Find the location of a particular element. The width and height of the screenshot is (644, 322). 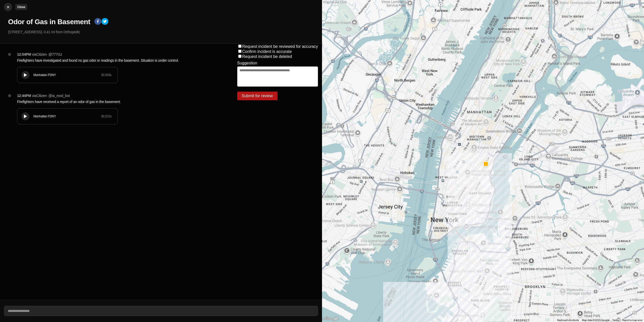

p: 12:54PM is located at coordinates (24, 55).